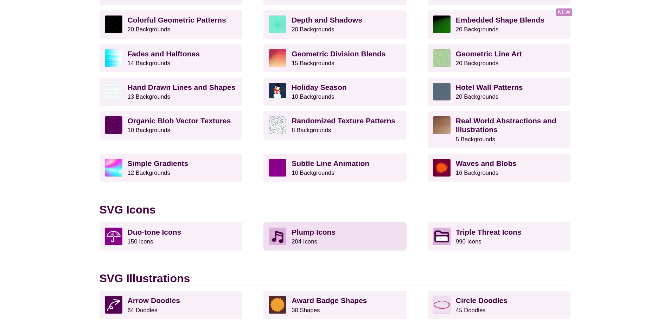 The height and width of the screenshot is (321, 670). I want to click on small: 14 Backgrounds, so click(149, 63).